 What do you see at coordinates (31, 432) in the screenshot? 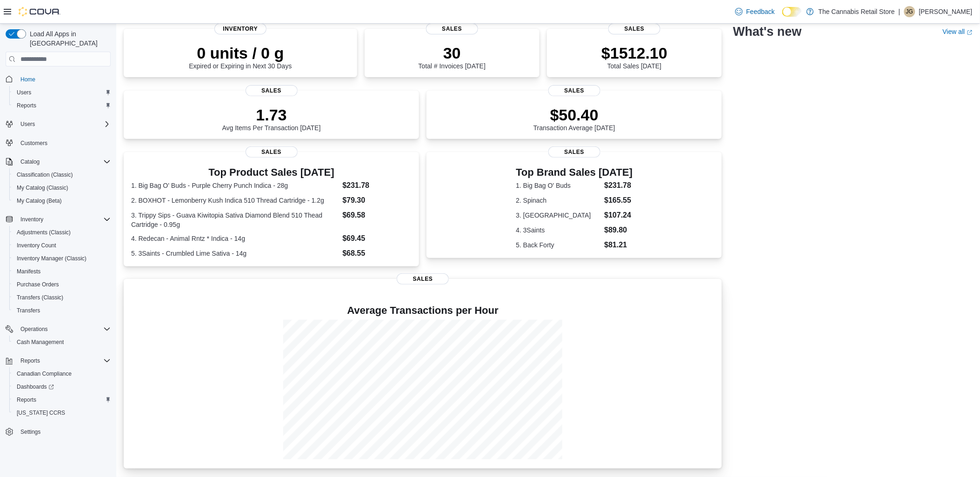
I see `a: Settings` at bounding box center [31, 432].